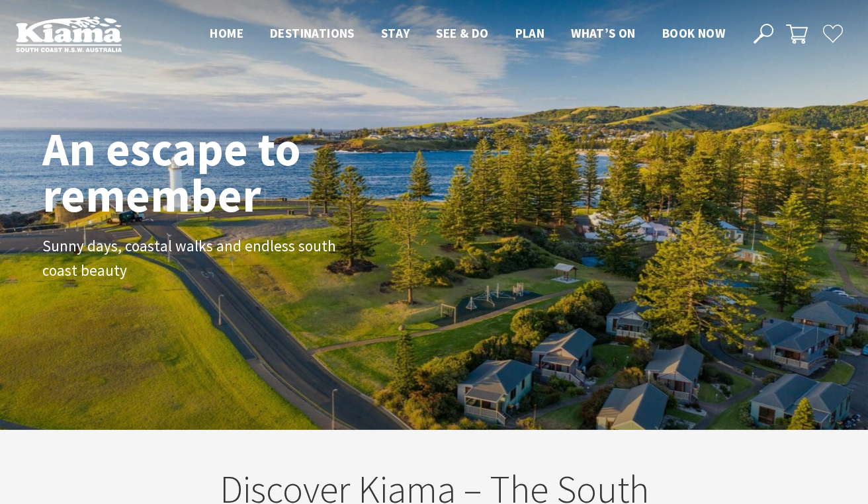 The width and height of the screenshot is (868, 504). I want to click on h1: An escape to remember, so click(224, 172).